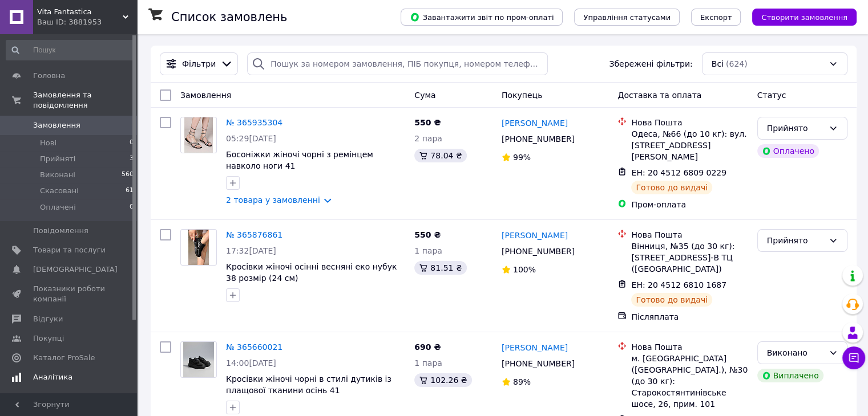  What do you see at coordinates (718, 64) in the screenshot?
I see `span: Всі` at bounding box center [718, 64].